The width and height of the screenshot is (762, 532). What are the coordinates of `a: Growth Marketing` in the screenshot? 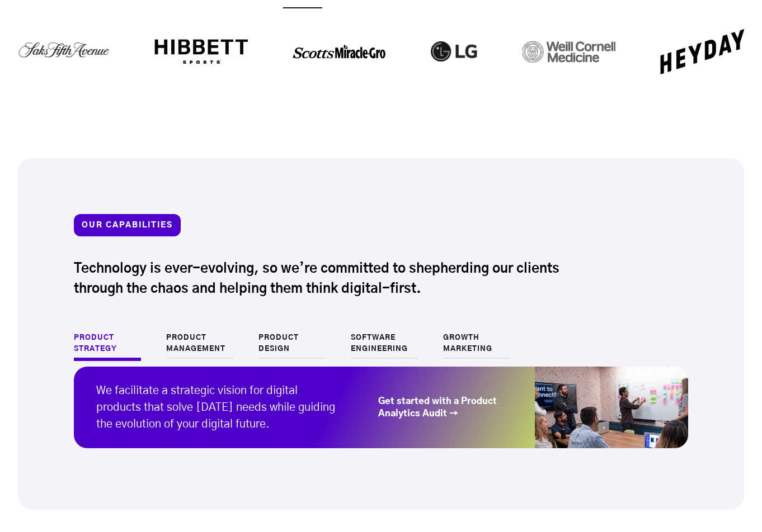 It's located at (476, 345).